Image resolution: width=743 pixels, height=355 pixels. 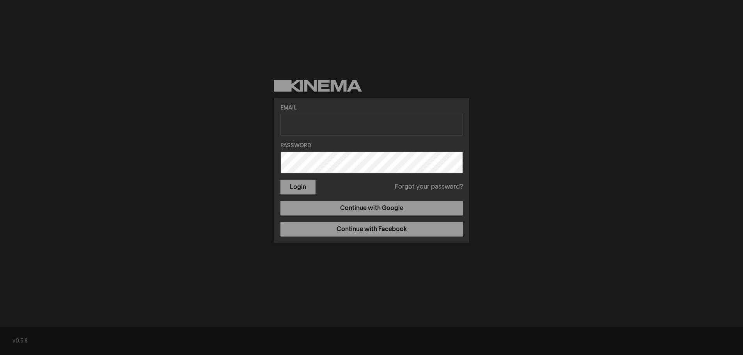 I want to click on label: Password, so click(x=372, y=146).